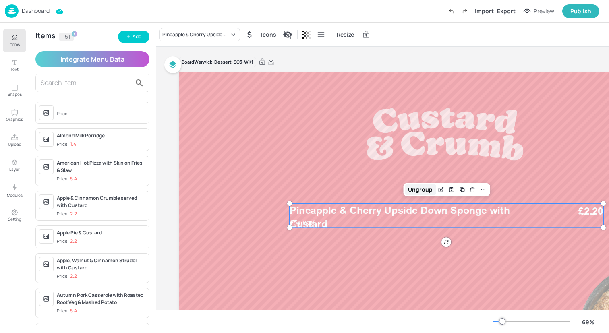 The height and width of the screenshot is (333, 609). I want to click on p: Graphics, so click(15, 119).